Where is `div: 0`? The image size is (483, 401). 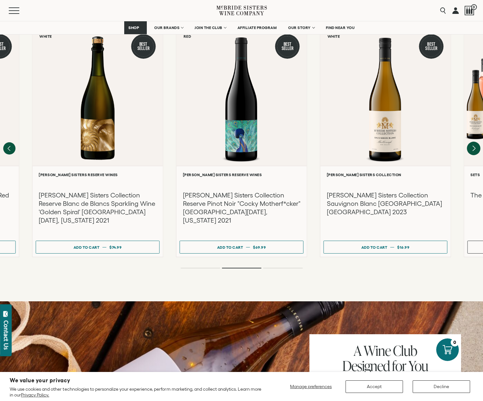
div: 0 is located at coordinates (455, 342).